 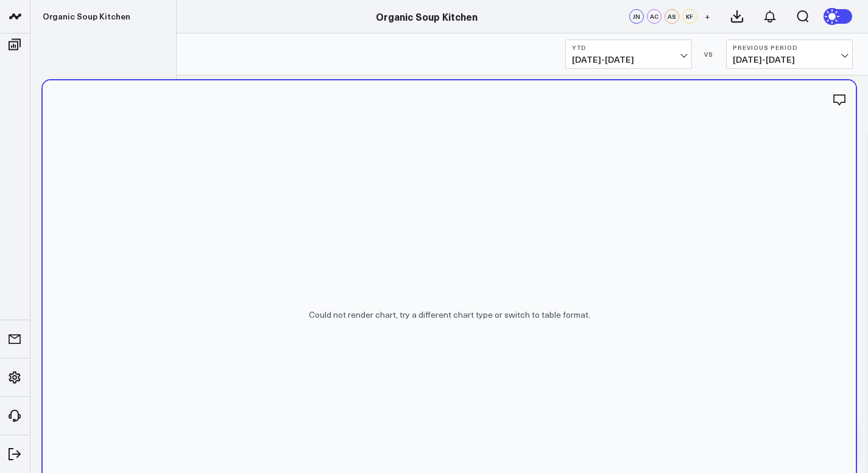 I want to click on b: Previous Period, so click(x=789, y=48).